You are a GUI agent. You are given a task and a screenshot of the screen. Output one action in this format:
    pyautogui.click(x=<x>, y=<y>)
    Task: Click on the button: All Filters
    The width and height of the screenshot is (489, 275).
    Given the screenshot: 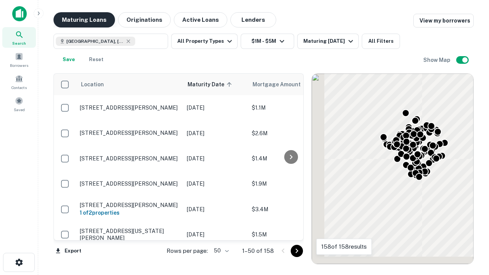 What is the action you would take?
    pyautogui.click(x=381, y=41)
    